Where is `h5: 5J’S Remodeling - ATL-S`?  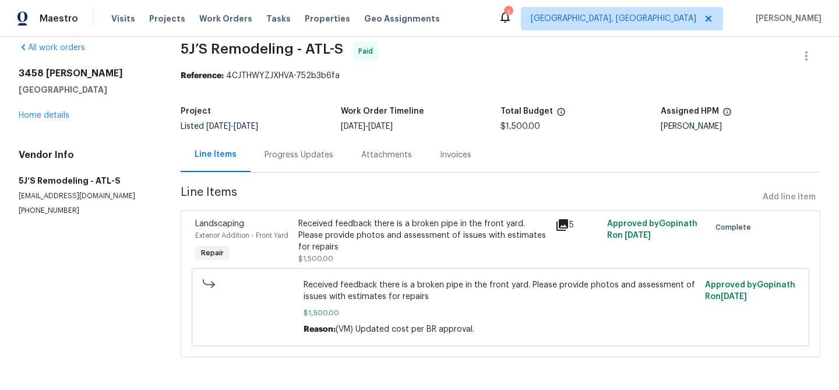 h5: 5J’S Remodeling - ATL-S is located at coordinates (86, 181).